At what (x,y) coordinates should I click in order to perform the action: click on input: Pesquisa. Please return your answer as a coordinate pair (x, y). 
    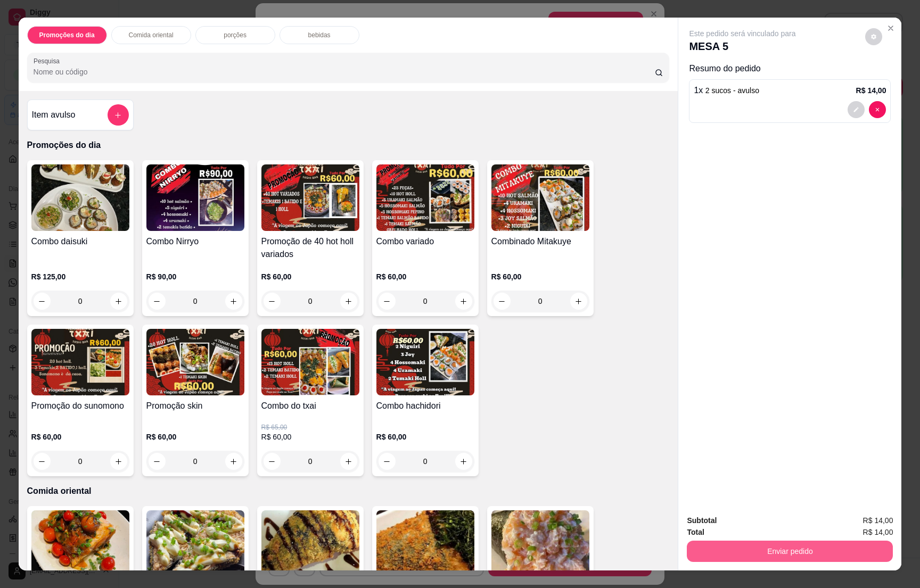
    Looking at the image, I should click on (343, 72).